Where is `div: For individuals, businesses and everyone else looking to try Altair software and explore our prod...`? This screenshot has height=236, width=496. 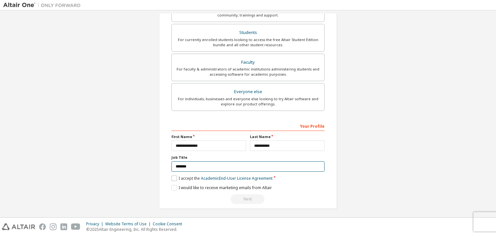 div: For individuals, businesses and everyone else looking to try Altair software and explore our prod... is located at coordinates (248, 101).